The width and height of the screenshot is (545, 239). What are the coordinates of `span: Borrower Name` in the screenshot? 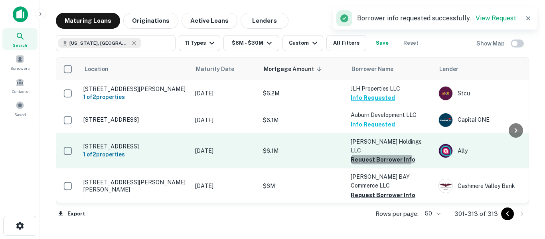 It's located at (372, 69).